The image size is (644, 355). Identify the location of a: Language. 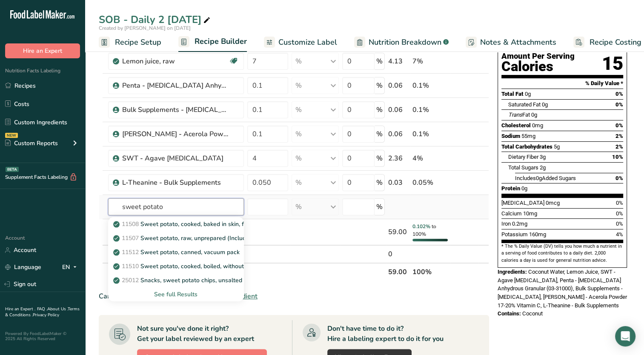
(23, 267).